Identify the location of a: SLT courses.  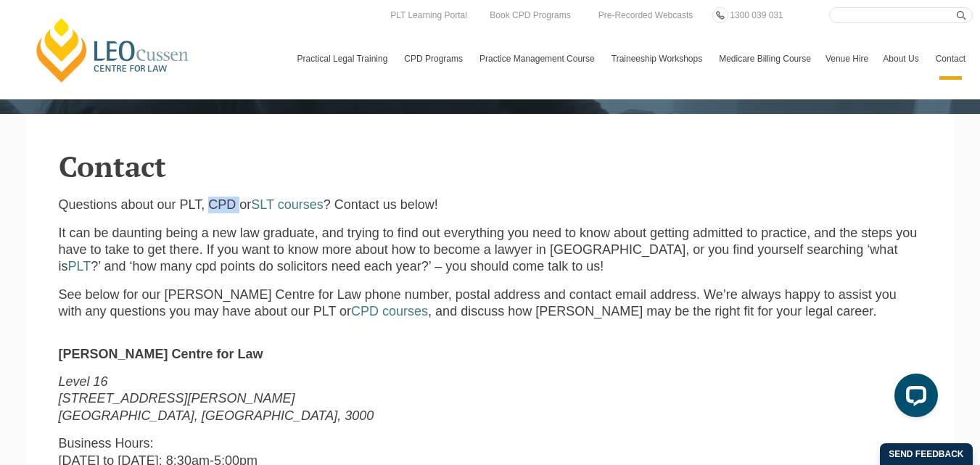
(286, 204).